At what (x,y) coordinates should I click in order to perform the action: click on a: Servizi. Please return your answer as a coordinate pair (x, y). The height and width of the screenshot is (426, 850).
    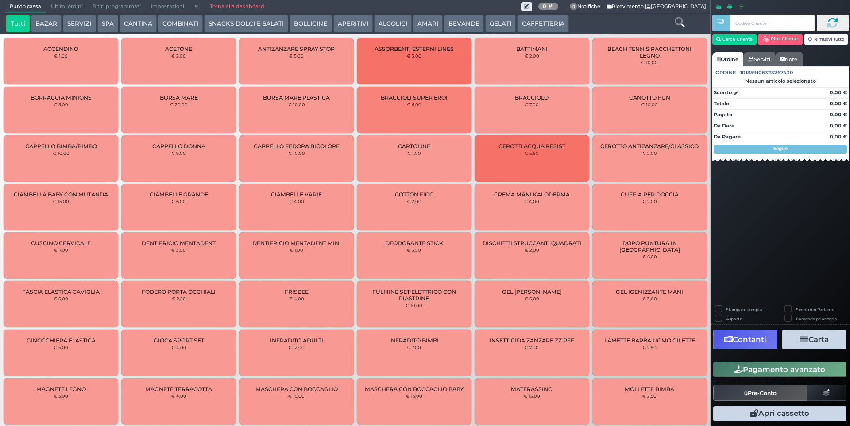
    Looking at the image, I should click on (759, 59).